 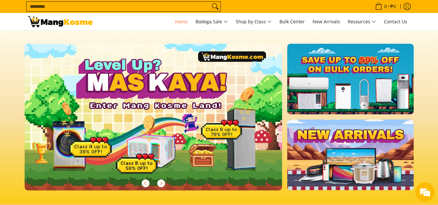 What do you see at coordinates (292, 22) in the screenshot?
I see `a: Bulk Center` at bounding box center [292, 22].